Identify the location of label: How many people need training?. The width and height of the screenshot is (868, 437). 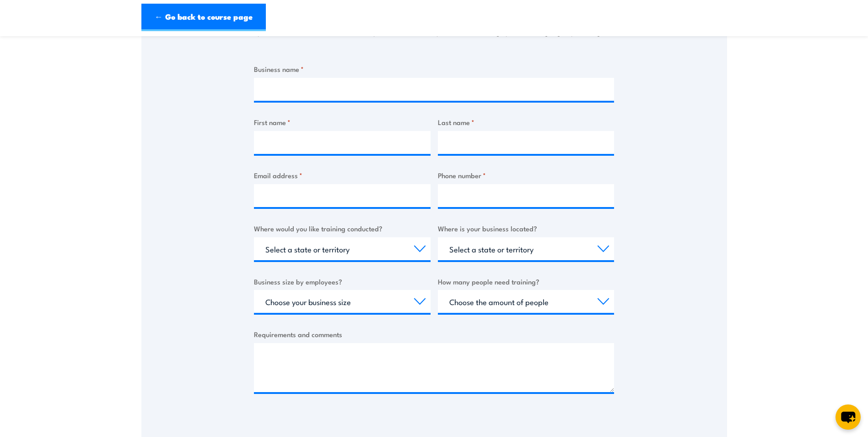
(526, 281).